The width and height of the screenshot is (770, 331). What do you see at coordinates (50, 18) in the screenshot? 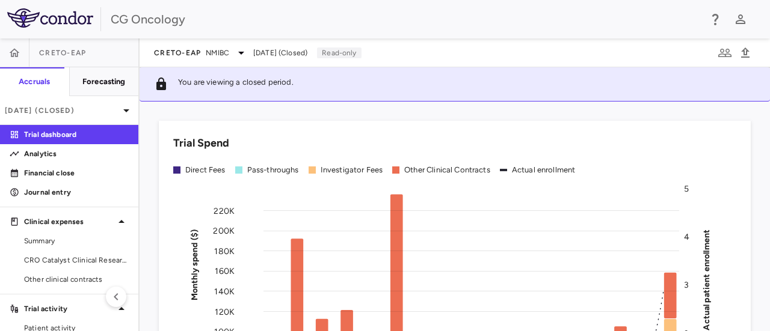
I see `img: logo-full-BYUhSk78.svg` at bounding box center [50, 18].